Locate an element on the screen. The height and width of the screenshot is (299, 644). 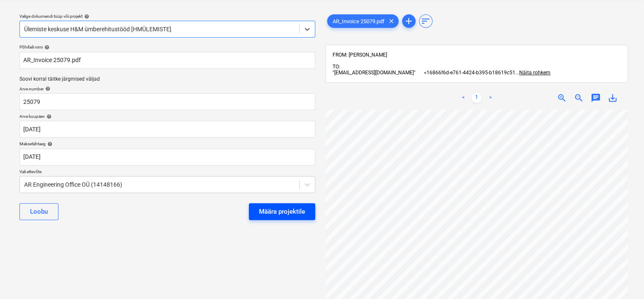
div: Määra projektile is located at coordinates (282, 212).